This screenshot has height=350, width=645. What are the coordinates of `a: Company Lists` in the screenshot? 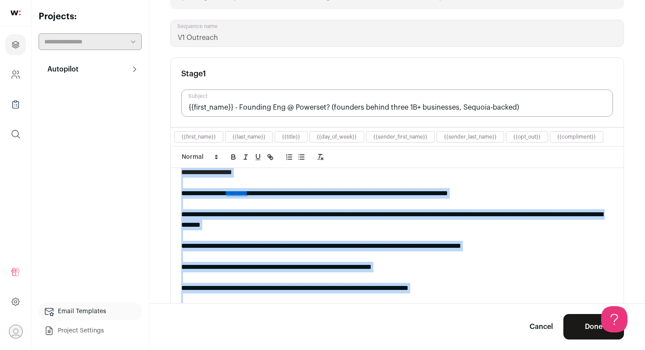 It's located at (15, 105).